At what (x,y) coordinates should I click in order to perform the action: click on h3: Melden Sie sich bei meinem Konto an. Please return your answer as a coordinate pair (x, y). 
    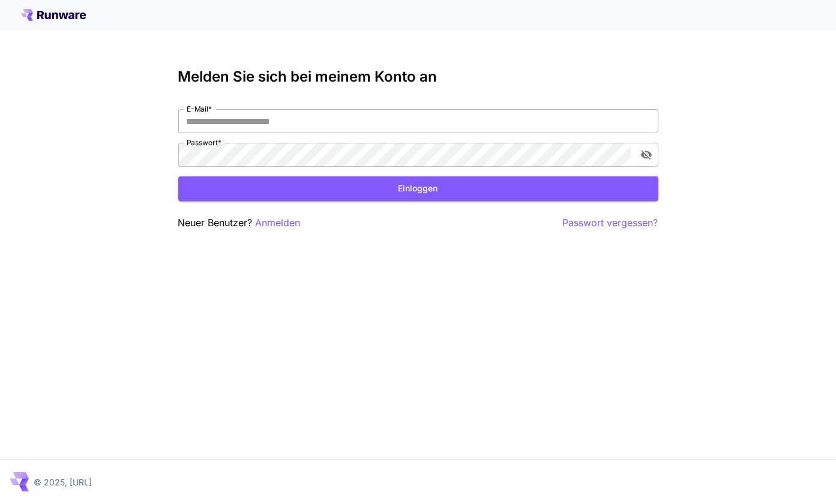
    Looking at the image, I should click on (418, 77).